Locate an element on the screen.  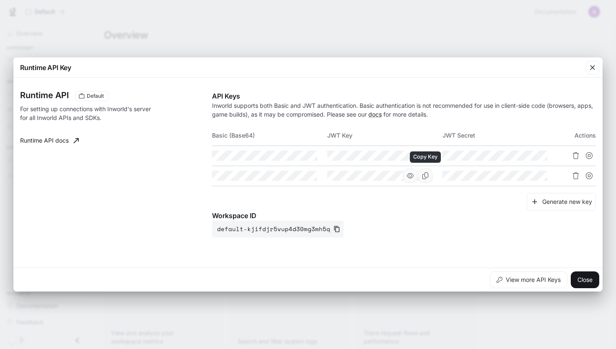
th: Basic (Base64) is located at coordinates (270, 135).